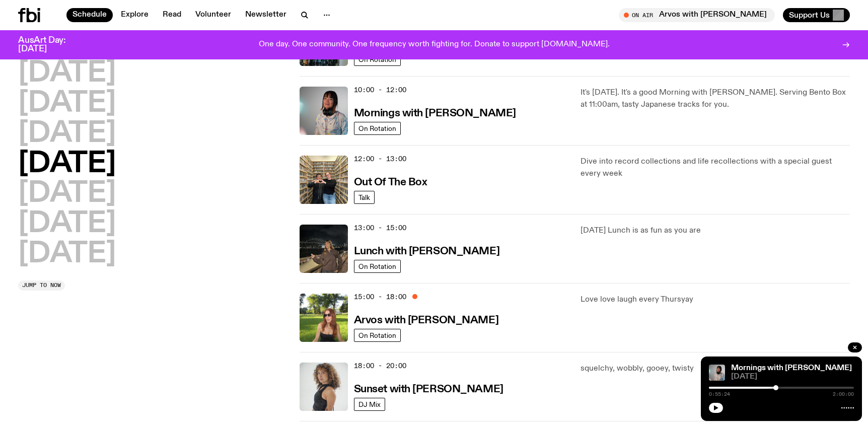 The width and height of the screenshot is (868, 427). What do you see at coordinates (324, 318) in the screenshot?
I see `img: Lizzie Bowles is sitting in a bright green field of grass, with dark sunglasses and a black top. ...` at bounding box center [324, 318].